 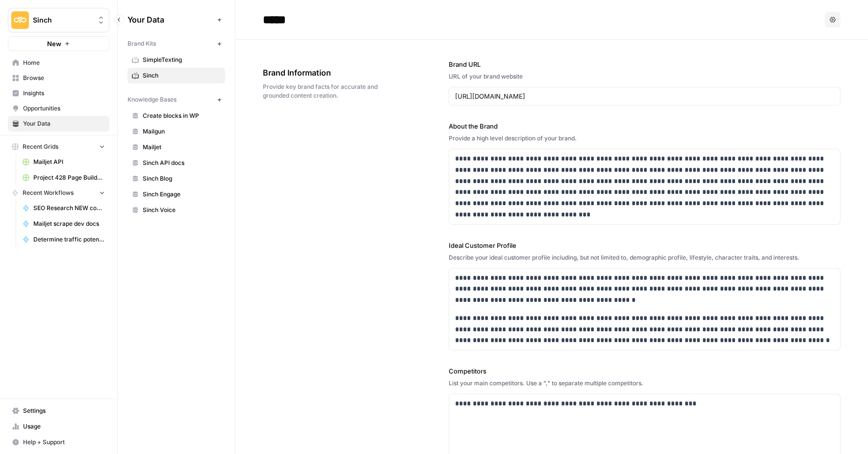 I want to click on a: Sinch, so click(x=176, y=76).